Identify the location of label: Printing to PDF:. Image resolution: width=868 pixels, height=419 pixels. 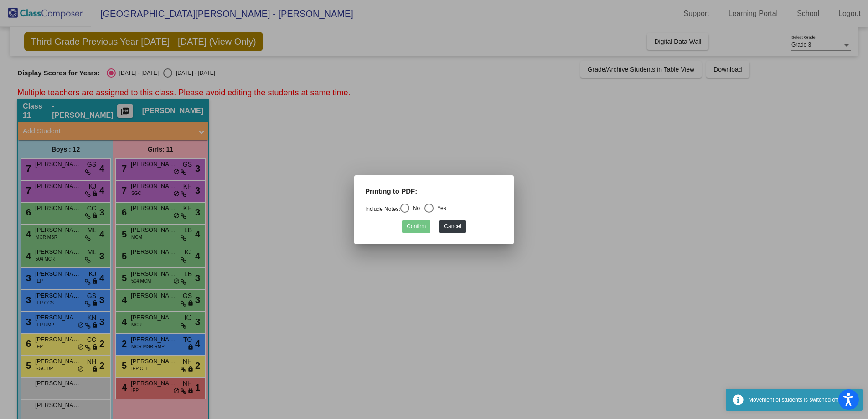
(391, 191).